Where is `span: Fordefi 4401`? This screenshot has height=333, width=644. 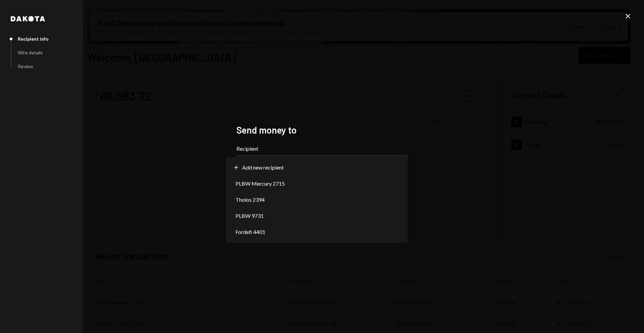 span: Fordefi 4401 is located at coordinates (250, 232).